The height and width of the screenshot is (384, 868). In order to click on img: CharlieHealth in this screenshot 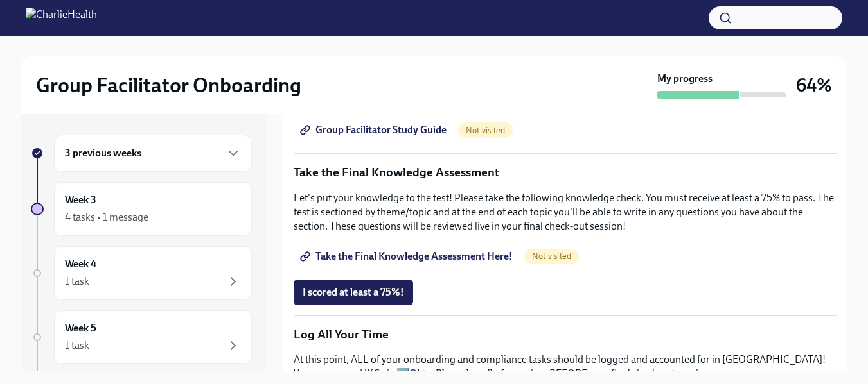, I will do `click(61, 18)`.